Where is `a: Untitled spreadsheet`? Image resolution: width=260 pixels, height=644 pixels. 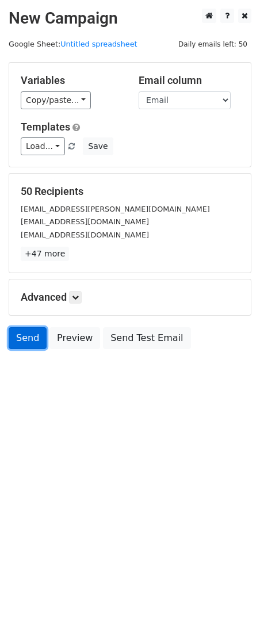
a: Untitled spreadsheet is located at coordinates (98, 44).